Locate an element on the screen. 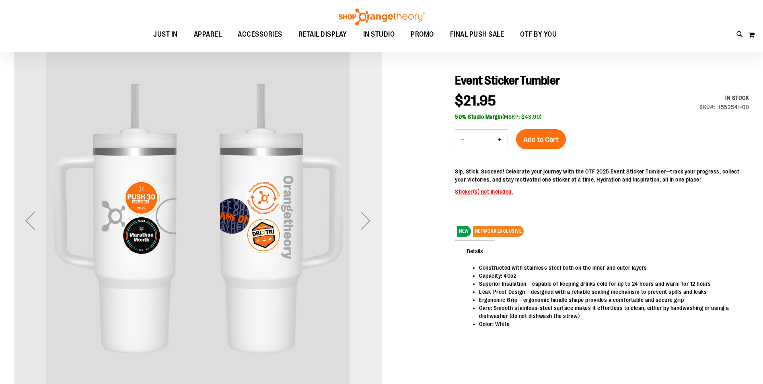 The image size is (763, 384). a: ACCESSORIES is located at coordinates (260, 35).